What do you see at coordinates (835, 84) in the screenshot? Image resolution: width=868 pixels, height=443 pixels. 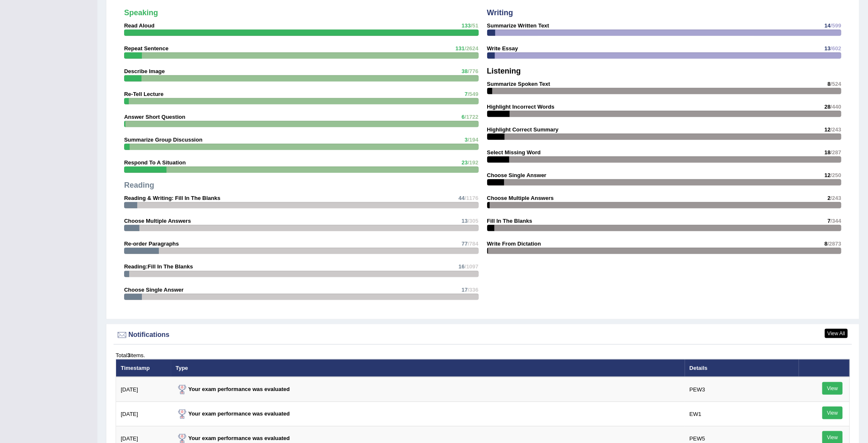 I see `span: /524` at bounding box center [835, 84].